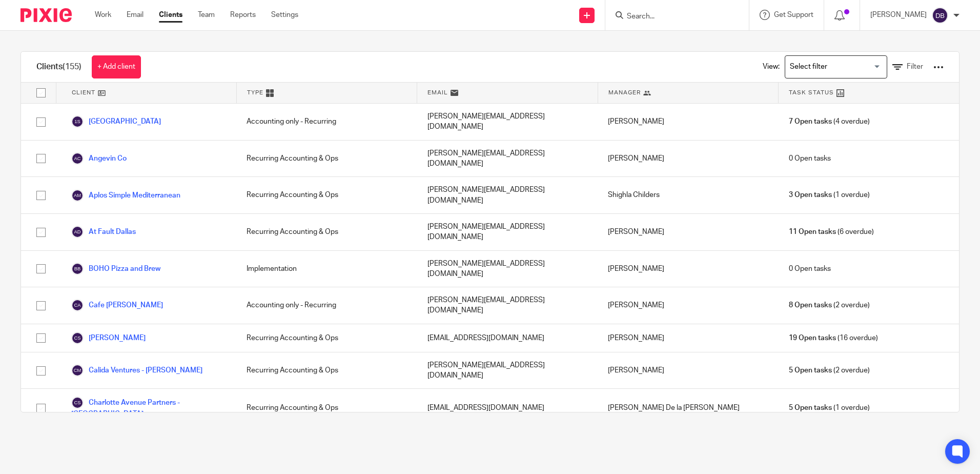  What do you see at coordinates (103, 15) in the screenshot?
I see `a: Work` at bounding box center [103, 15].